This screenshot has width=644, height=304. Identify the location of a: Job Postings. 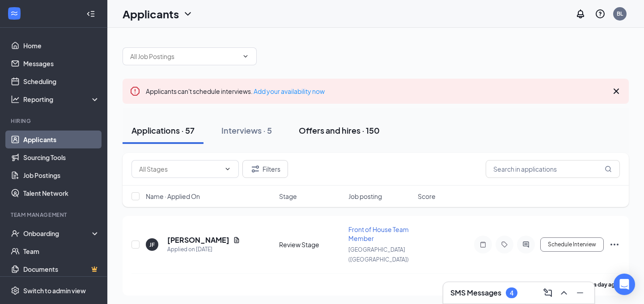
(61, 175).